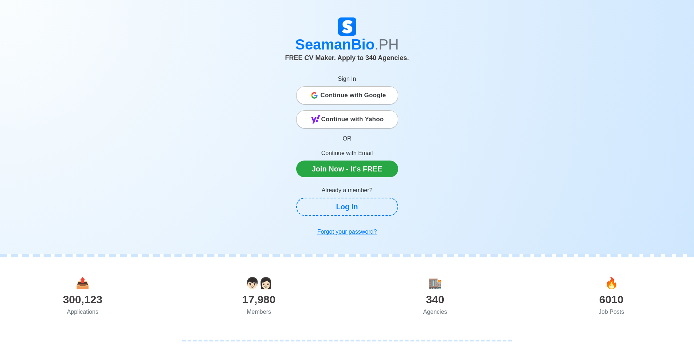 The image size is (694, 344). What do you see at coordinates (347, 232) in the screenshot?
I see `u: Forgot your password?` at bounding box center [347, 232].